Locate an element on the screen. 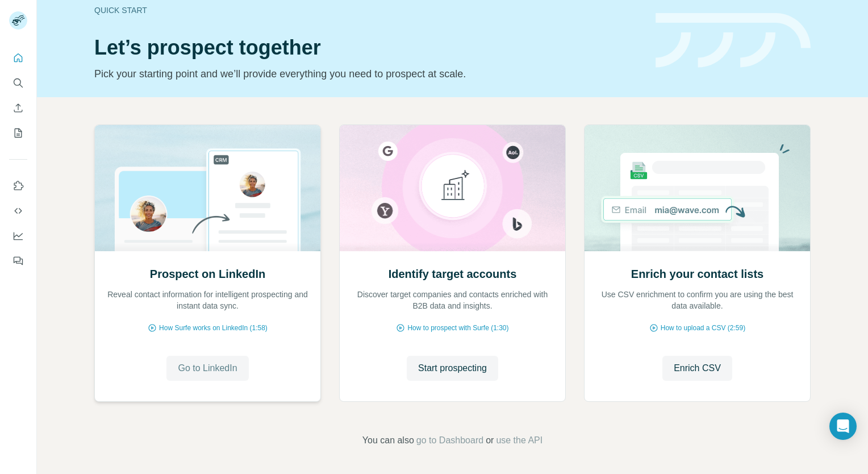 The height and width of the screenshot is (474, 868). span: go to Dashboard is located at coordinates (450, 440).